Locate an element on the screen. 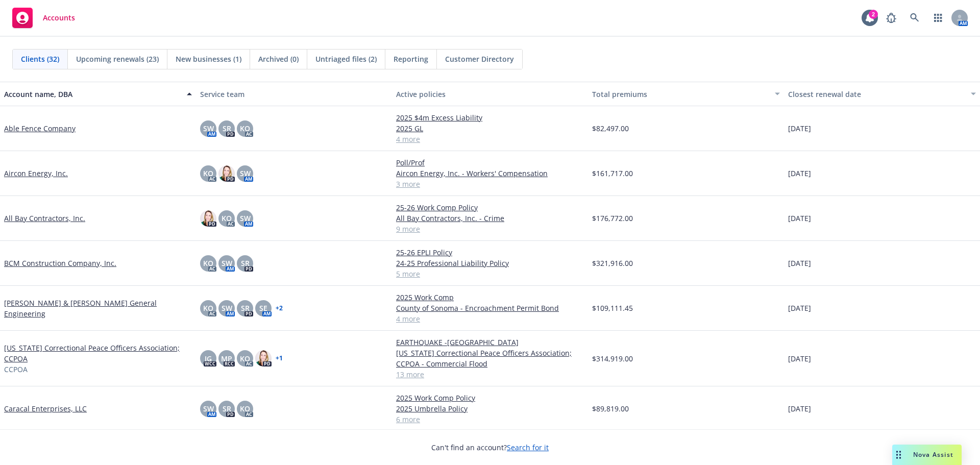  button: Closest renewal date is located at coordinates (883, 94).